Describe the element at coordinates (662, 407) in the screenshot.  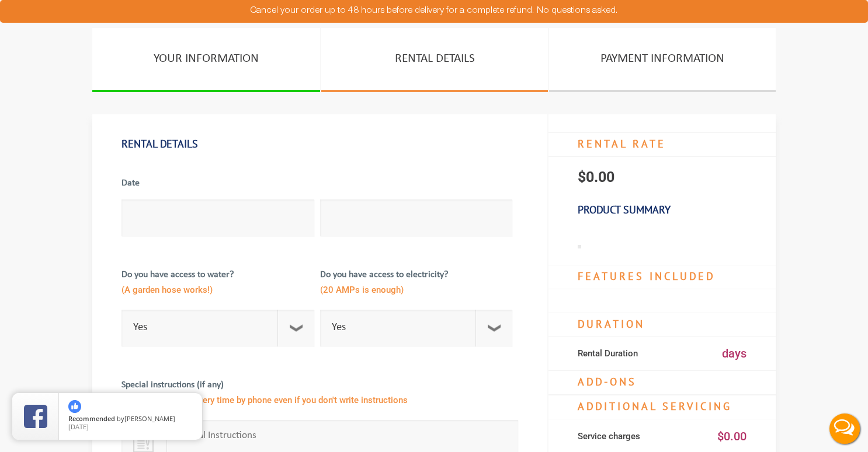
I see `h4: Additional Servicing` at that location.